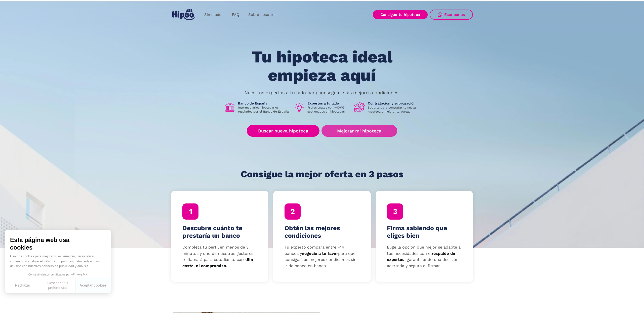 The image size is (644, 313). Describe the element at coordinates (322, 175) in the screenshot. I see `h1: Consigue la mejor oferta en 3 pasos` at that location.